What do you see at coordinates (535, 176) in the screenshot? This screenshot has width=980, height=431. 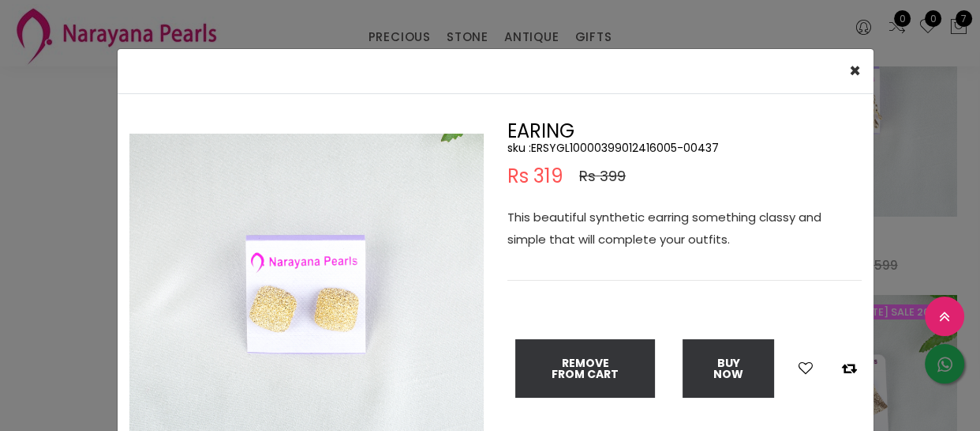 I see `span: Rs 319` at bounding box center [535, 176].